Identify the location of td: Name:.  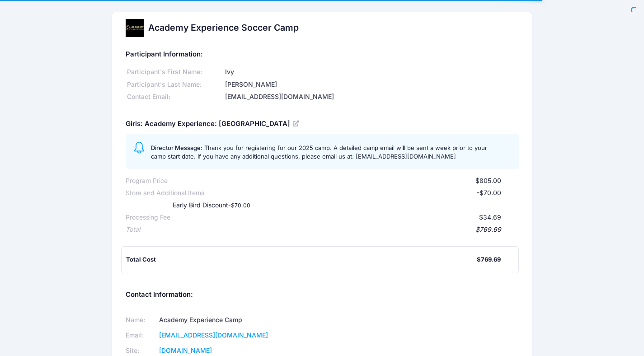
(141, 320).